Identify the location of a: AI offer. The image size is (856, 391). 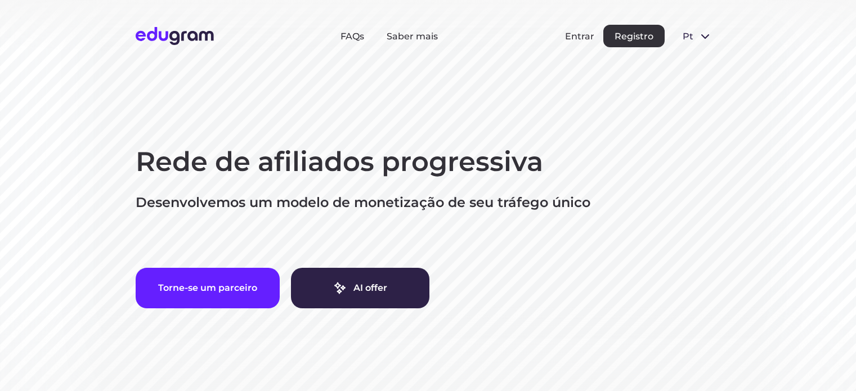
(360, 288).